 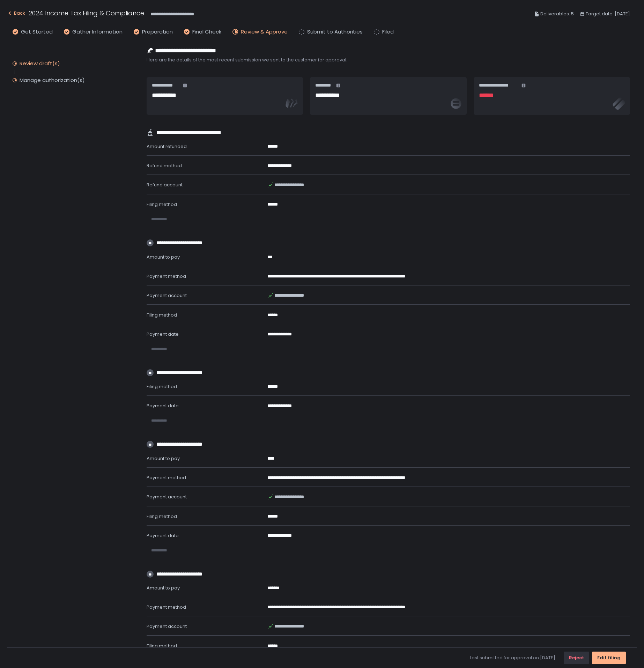 I want to click on span: Refund account, so click(x=164, y=185).